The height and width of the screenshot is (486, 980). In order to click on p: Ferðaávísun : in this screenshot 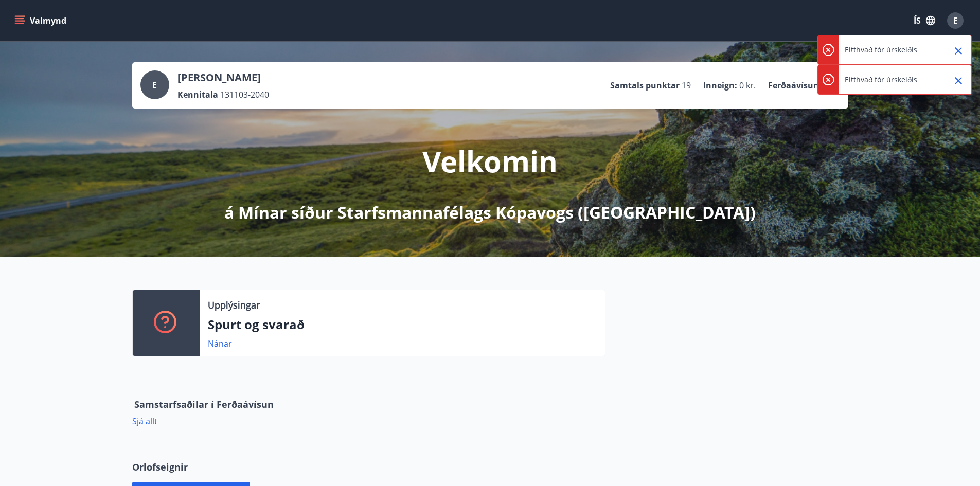, I will do `click(795, 85)`.